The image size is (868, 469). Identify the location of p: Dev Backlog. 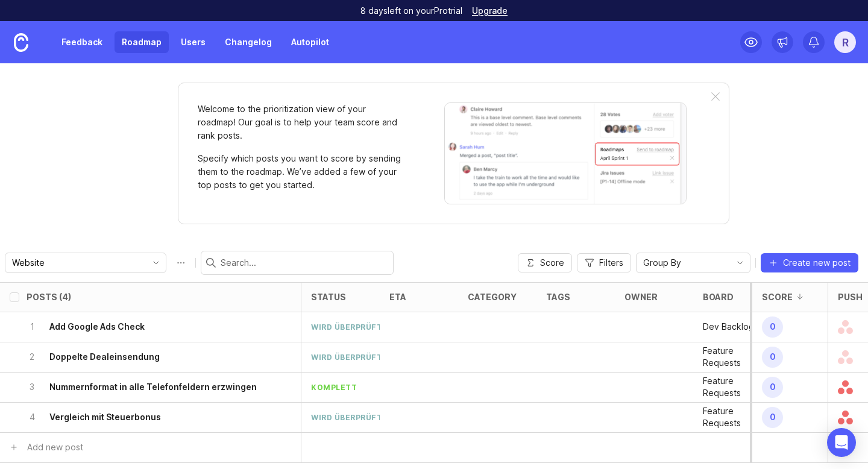
(728, 327).